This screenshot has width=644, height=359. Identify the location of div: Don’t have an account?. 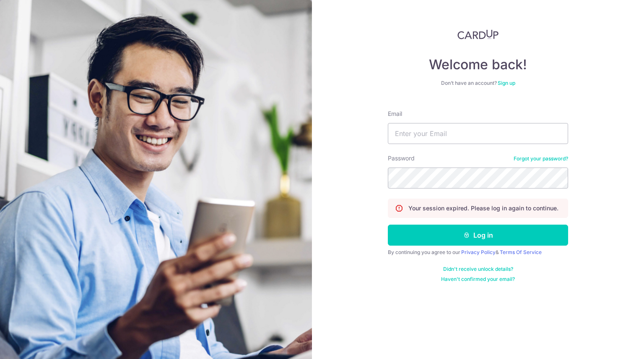
(478, 83).